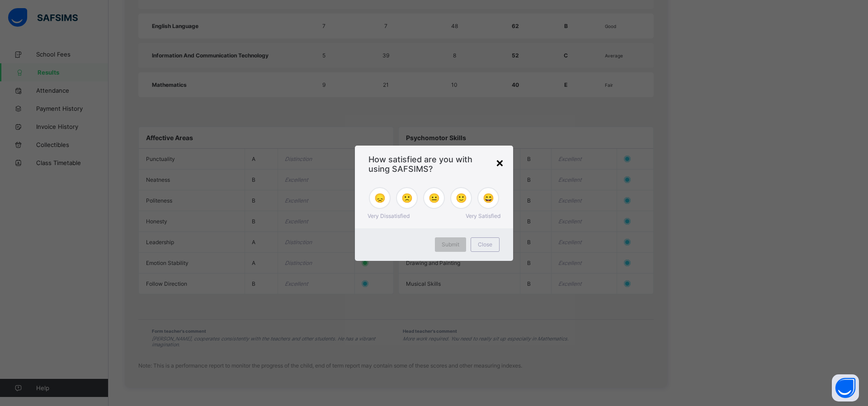 The width and height of the screenshot is (868, 406). Describe the element at coordinates (388, 216) in the screenshot. I see `span: Very Dissatisfied` at that location.